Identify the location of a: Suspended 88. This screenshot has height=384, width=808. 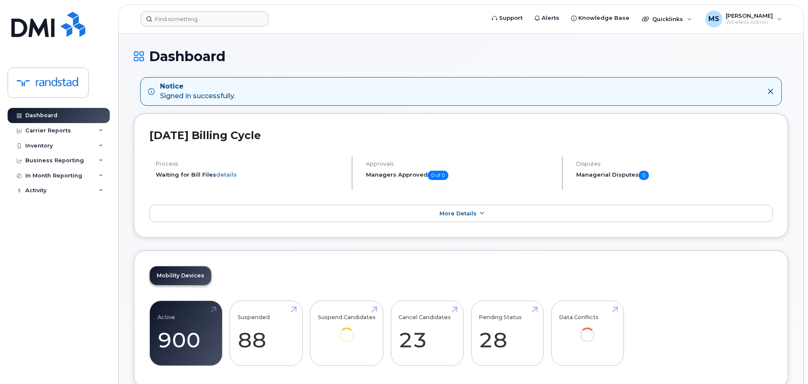
(266, 334).